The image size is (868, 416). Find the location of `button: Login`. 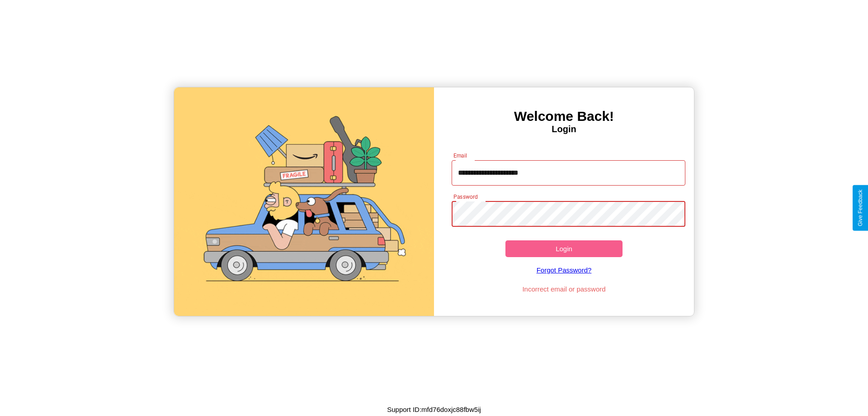

button: Login is located at coordinates (564, 248).